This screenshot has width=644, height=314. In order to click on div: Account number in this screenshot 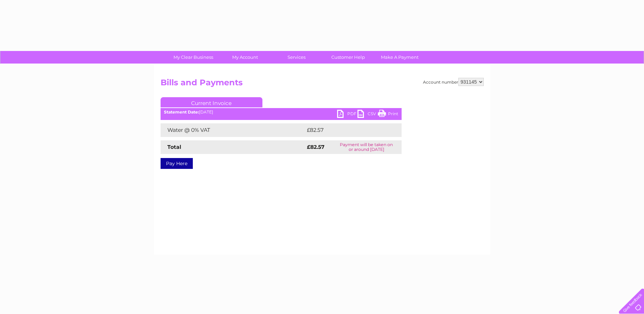, I will do `click(453, 82)`.